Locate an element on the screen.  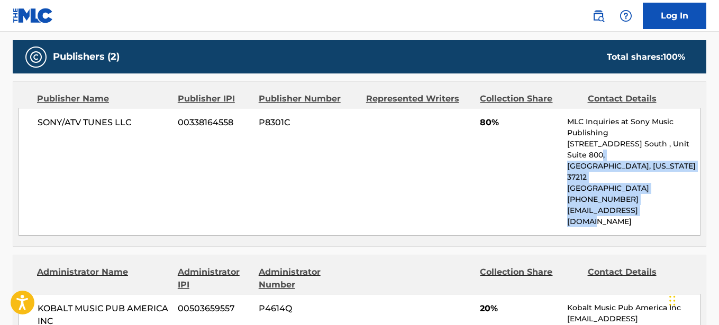
span: 20% is located at coordinates (519, 309).